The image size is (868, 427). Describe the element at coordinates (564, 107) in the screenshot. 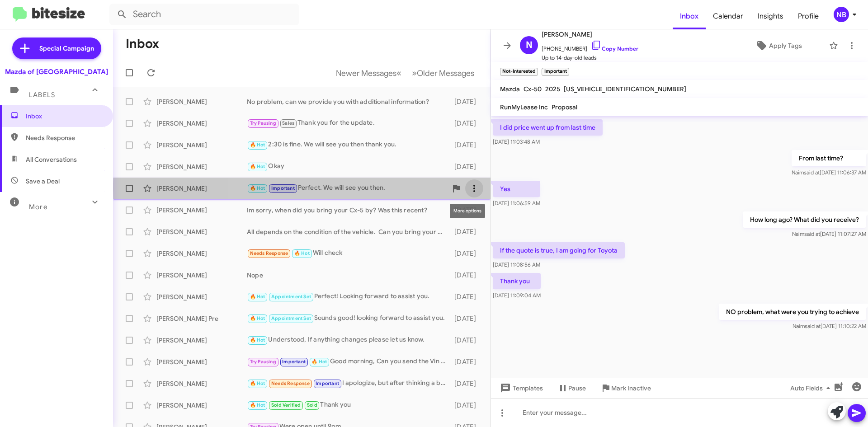

I see `span: Proposal` at that location.